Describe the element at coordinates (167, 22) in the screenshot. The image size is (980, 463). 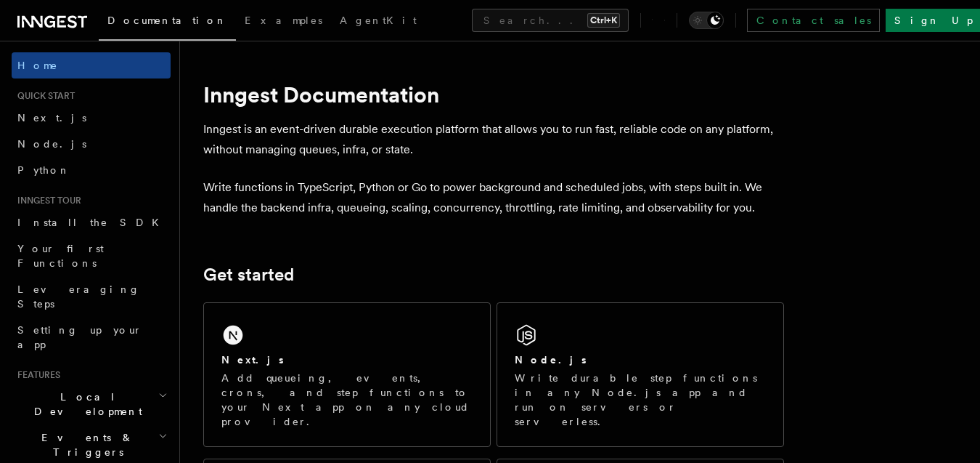
I see `a: Documentation` at that location.